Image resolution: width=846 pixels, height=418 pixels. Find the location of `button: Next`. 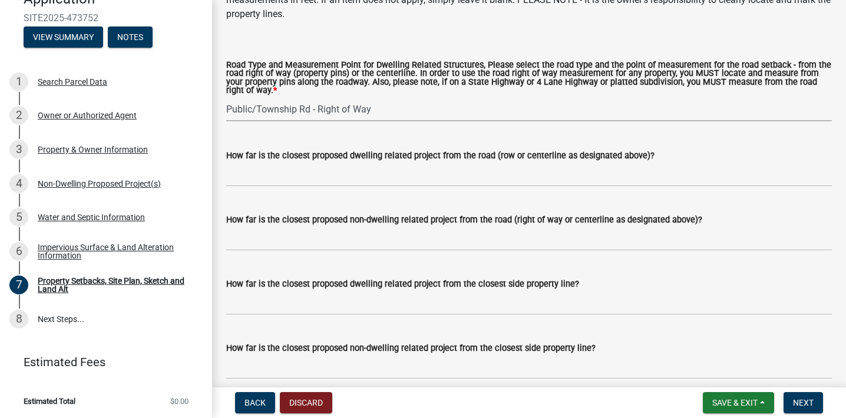

button: Next is located at coordinates (803, 403).